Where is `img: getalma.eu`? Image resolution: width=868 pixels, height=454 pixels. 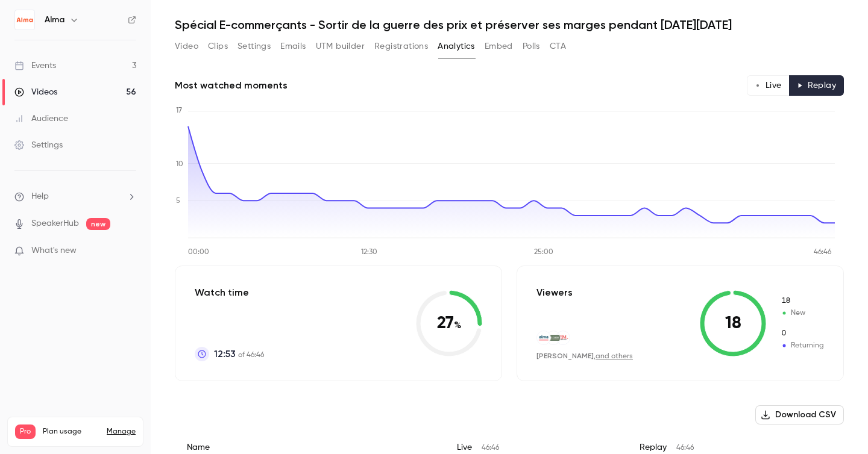
img: getalma.eu is located at coordinates (544, 338).